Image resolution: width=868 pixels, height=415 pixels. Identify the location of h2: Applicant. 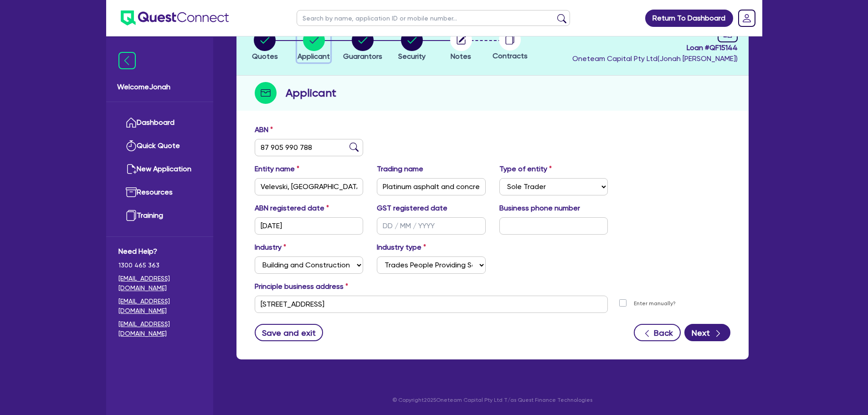
(311, 93).